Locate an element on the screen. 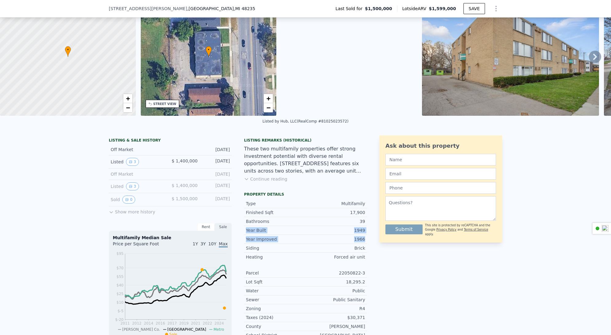 The width and height of the screenshot is (611, 335). button: SAVE is located at coordinates (474, 9).